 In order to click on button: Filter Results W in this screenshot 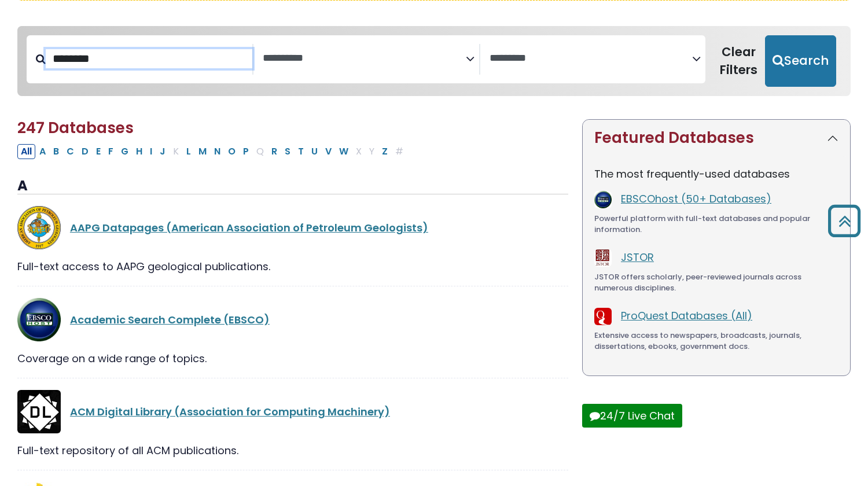, I will do `click(344, 151)`.